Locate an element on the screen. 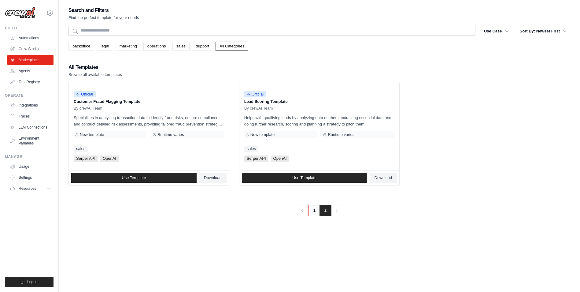  div: Build is located at coordinates (29, 28).